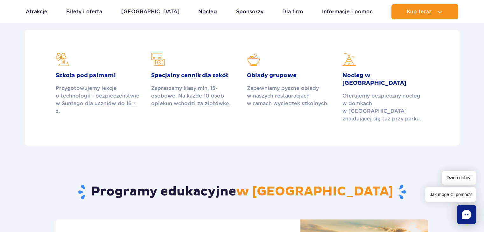 This screenshot has height=232, width=484. What do you see at coordinates (242, 192) in the screenshot?
I see `h2: Programy edukacyjne` at bounding box center [242, 192].